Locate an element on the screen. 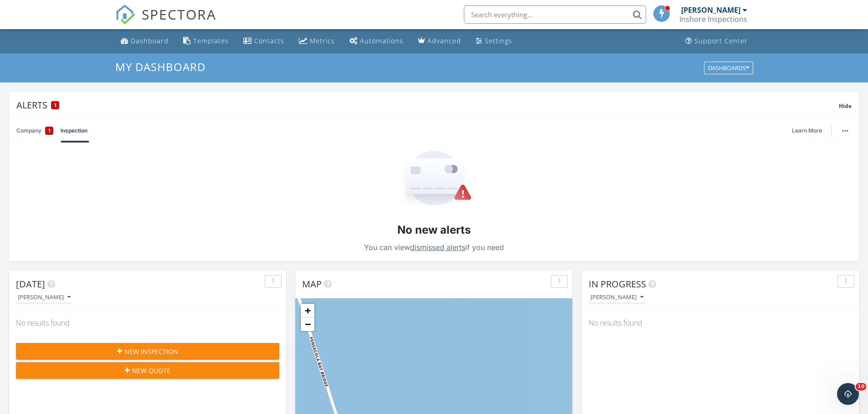 The height and width of the screenshot is (414, 868). a: Learn More is located at coordinates (810, 131).